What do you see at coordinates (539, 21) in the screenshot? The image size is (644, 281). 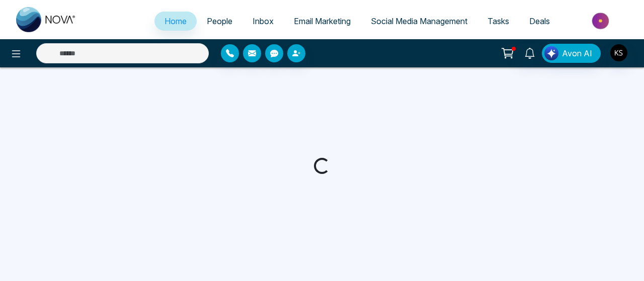 I see `span: Deals` at bounding box center [539, 21].